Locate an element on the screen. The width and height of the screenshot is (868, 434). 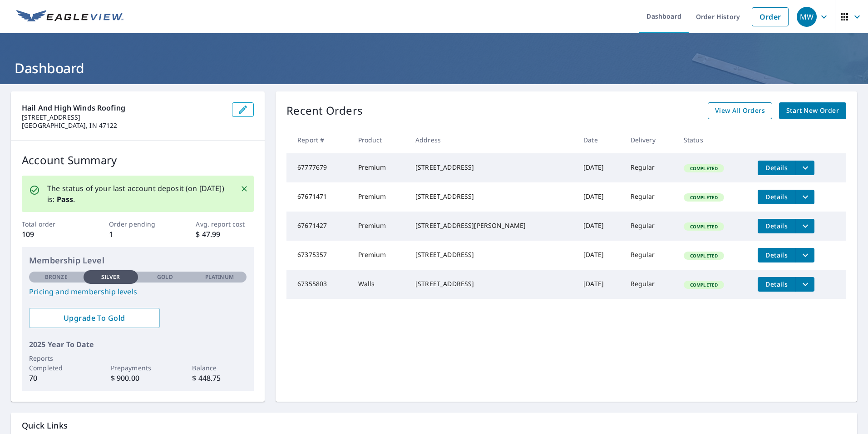
th: Status is located at coordinates (713, 139).